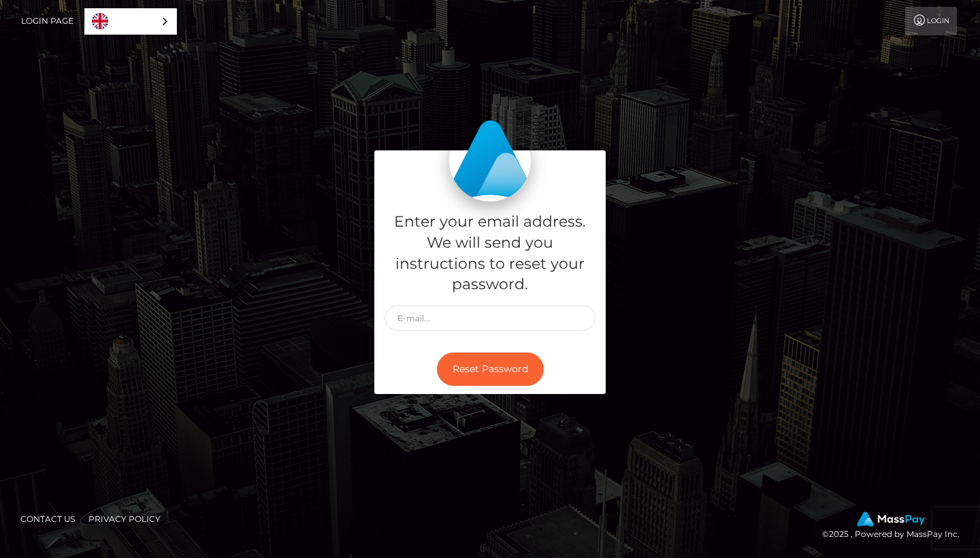 This screenshot has height=558, width=980. I want to click on a: Login, so click(931, 21).